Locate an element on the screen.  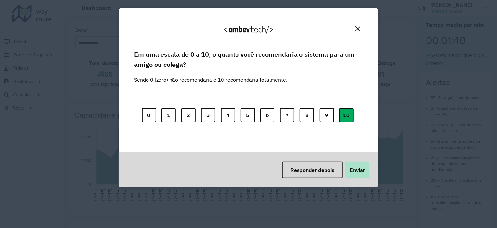
img: Logo Ambevtech is located at coordinates (249, 30).